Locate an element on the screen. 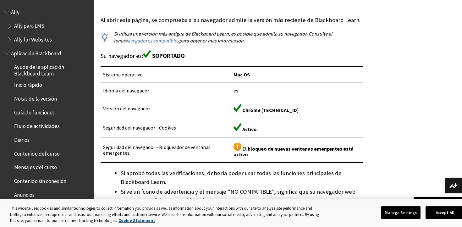 The image size is (462, 227). span: Diarios is located at coordinates (22, 139).